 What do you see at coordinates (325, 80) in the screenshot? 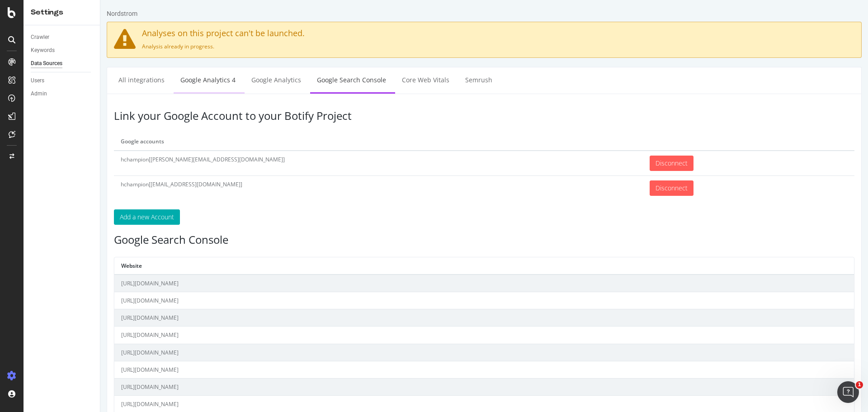
I see `a: Core Web Vitals` at bounding box center [325, 80].